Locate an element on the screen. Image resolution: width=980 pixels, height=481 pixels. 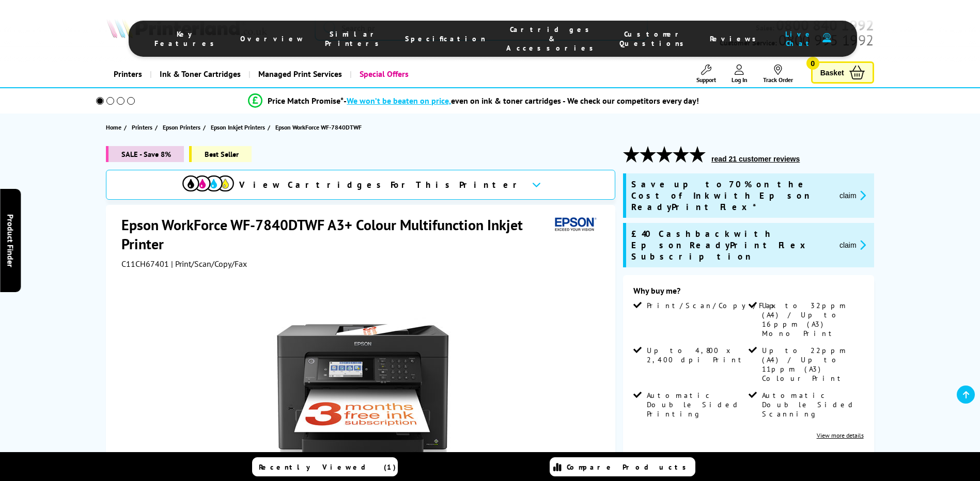
a: Support is located at coordinates (706, 74).